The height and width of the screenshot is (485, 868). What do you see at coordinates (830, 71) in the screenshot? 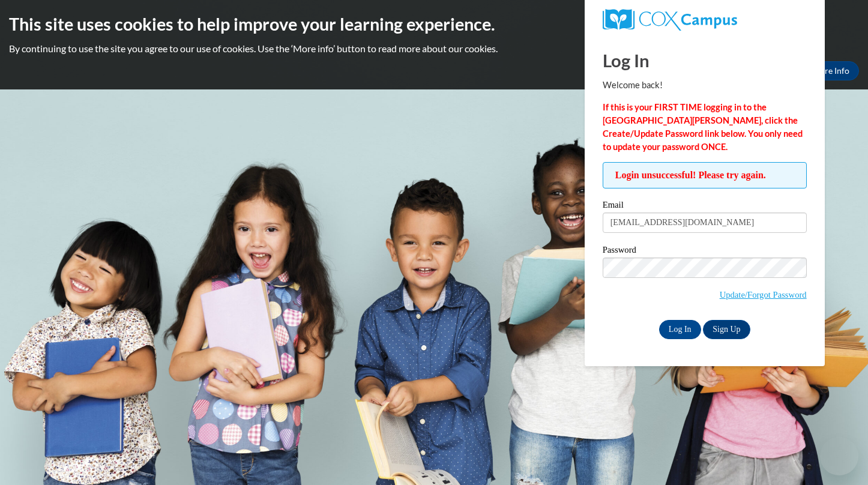
I see `a: More Info` at bounding box center [830, 71].